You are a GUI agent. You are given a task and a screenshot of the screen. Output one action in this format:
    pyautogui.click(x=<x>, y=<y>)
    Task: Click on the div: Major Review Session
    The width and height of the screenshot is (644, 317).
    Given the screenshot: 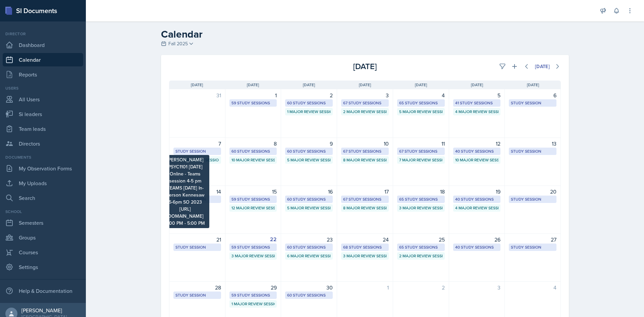 What is the action you would take?
    pyautogui.click(x=197, y=160)
    